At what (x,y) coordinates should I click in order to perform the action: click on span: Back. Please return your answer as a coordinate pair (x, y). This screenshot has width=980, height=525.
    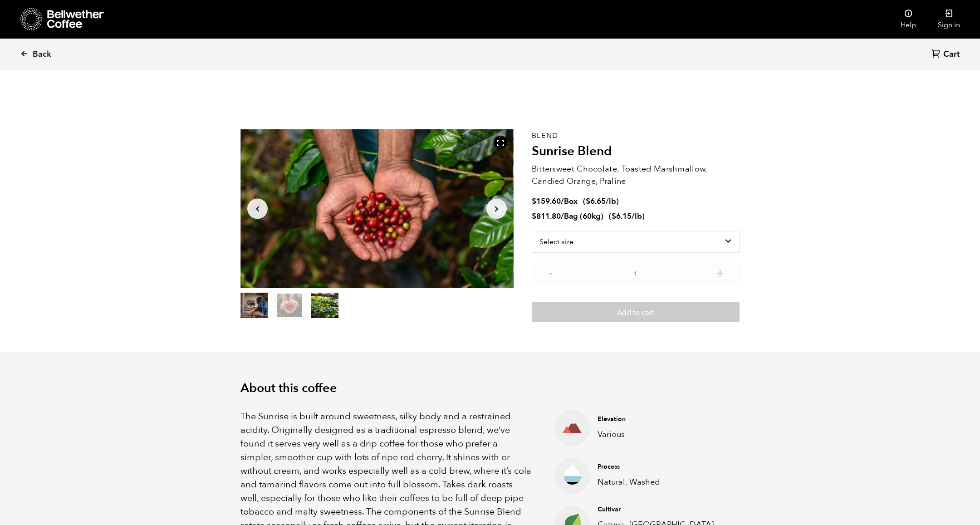
    Looking at the image, I should click on (42, 54).